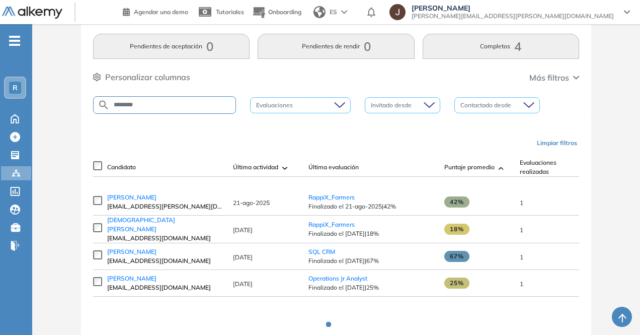 Image resolution: width=640 pixels, height=335 pixels. I want to click on span: Última evaluación, so click(334, 167).